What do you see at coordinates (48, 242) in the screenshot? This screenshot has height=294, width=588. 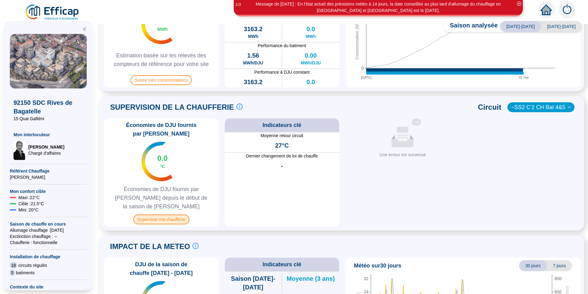 I see `span: Chaufferie : fonctionnelle` at bounding box center [48, 242].